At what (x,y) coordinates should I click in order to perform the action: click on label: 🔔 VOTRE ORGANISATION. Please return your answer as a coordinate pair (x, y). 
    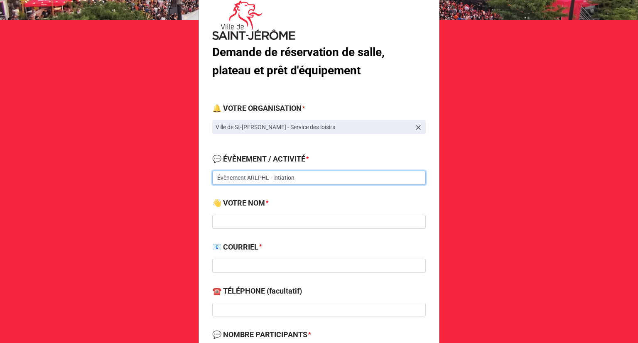
    Looking at the image, I should click on (257, 108).